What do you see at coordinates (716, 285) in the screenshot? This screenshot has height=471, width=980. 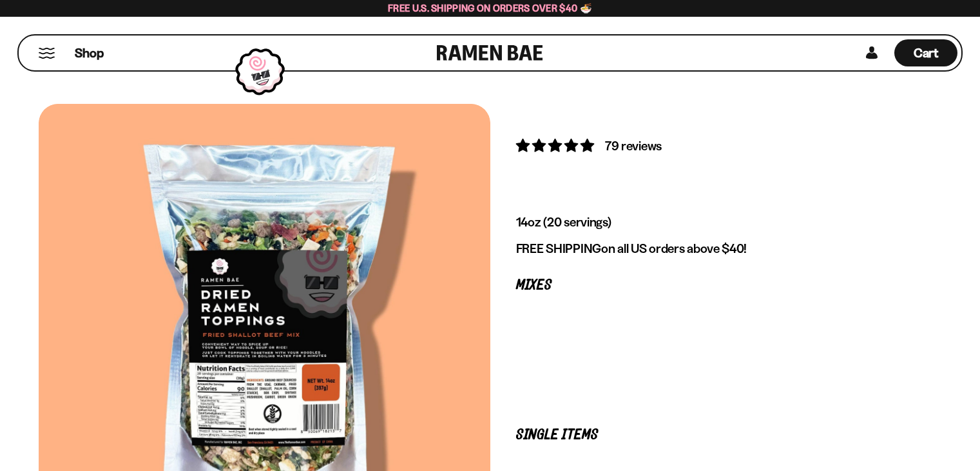 I see `p: Mixes` at bounding box center [716, 285].